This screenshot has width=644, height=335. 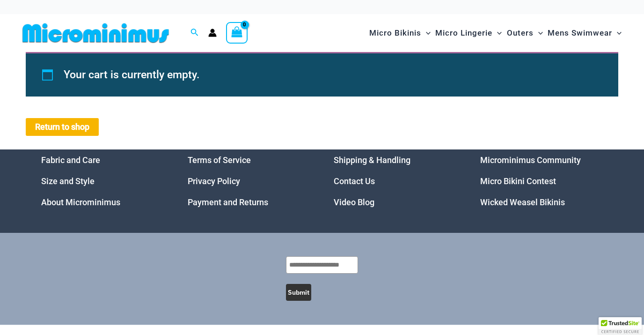 What do you see at coordinates (249, 181) in the screenshot?
I see `aside: Footer Widget 2` at bounding box center [249, 181].